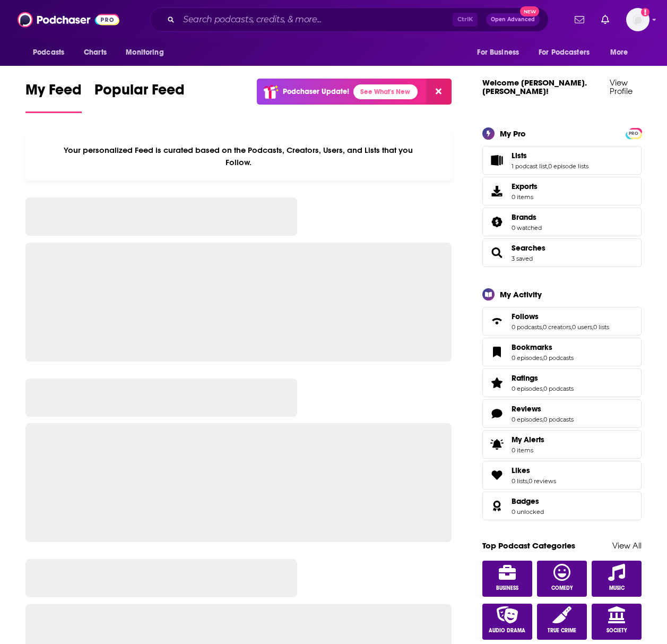 The width and height of the screenshot is (667, 644). Describe the element at coordinates (617, 622) in the screenshot. I see `a: Society` at that location.